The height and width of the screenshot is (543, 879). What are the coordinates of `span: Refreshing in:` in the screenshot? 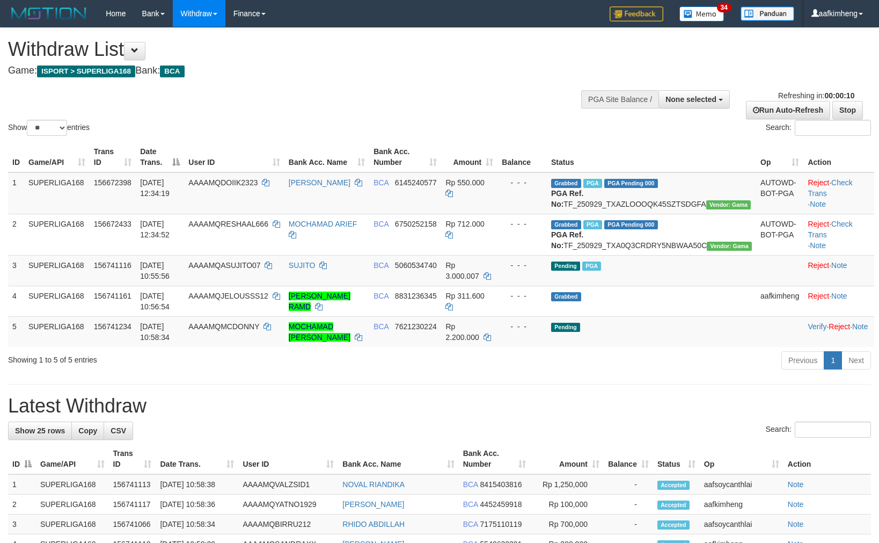 It's located at (816, 96).